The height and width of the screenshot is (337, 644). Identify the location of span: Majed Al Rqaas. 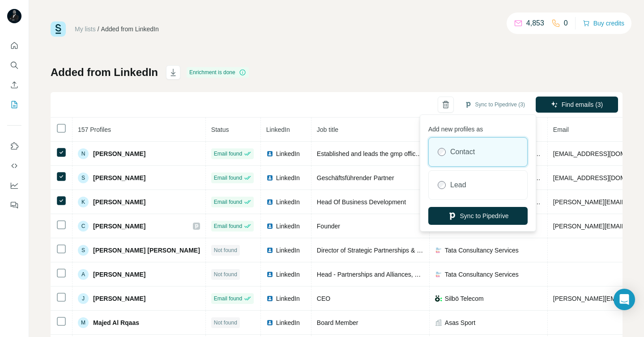
(116, 323).